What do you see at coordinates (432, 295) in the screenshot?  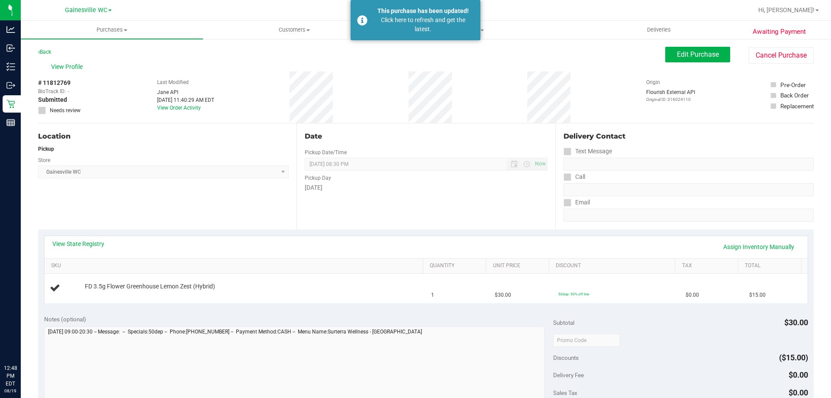 I see `span: 1` at bounding box center [432, 295].